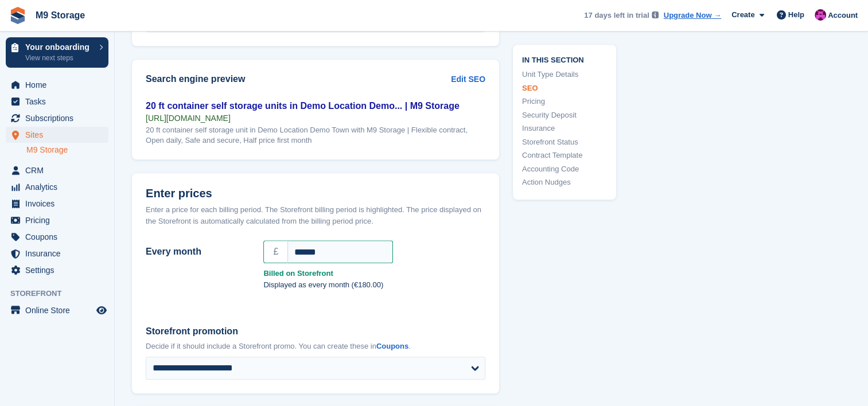 The height and width of the screenshot is (406, 868). What do you see at coordinates (57, 52) in the screenshot?
I see `a: Your onboarding View next steps` at bounding box center [57, 52].